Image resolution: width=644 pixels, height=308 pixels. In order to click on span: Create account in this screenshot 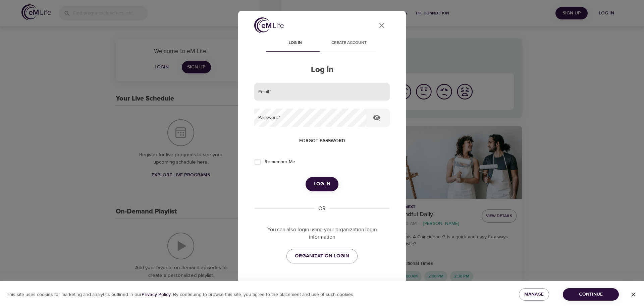, I will do `click(349, 43)`.